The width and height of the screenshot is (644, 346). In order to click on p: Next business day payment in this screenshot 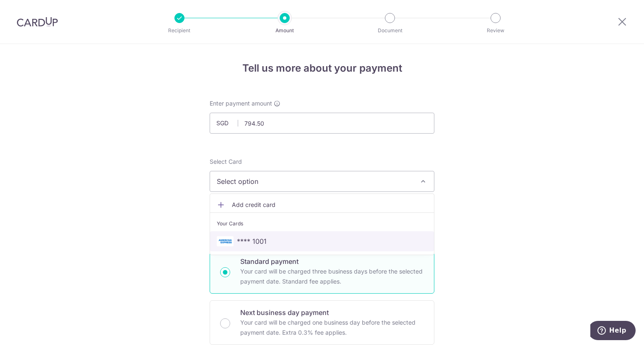, I will do `click(332, 313)`.